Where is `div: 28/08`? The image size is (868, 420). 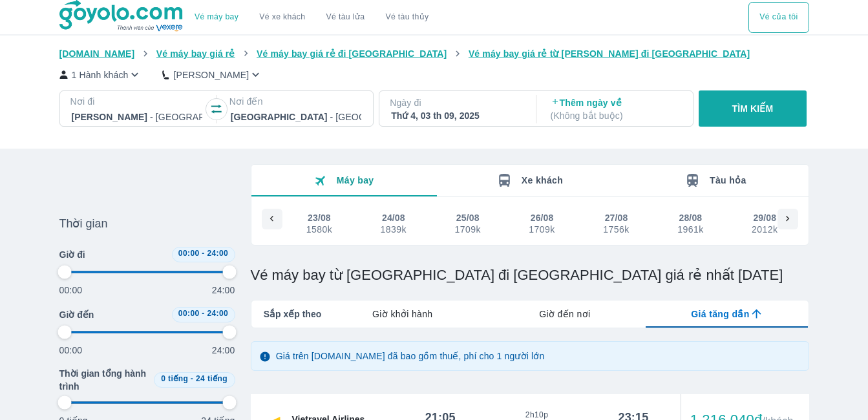 div: 28/08 is located at coordinates (690, 218).